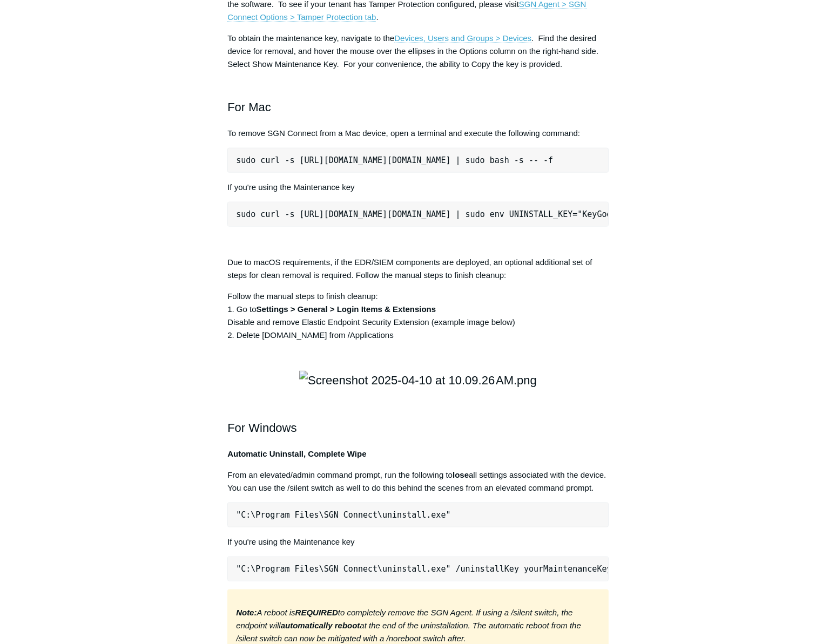  I want to click on h2: For Mac, so click(418, 97).